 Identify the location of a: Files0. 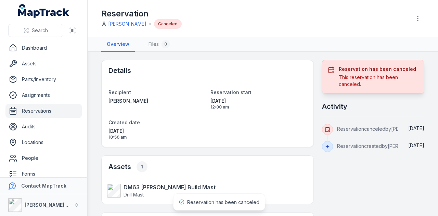
(159, 44).